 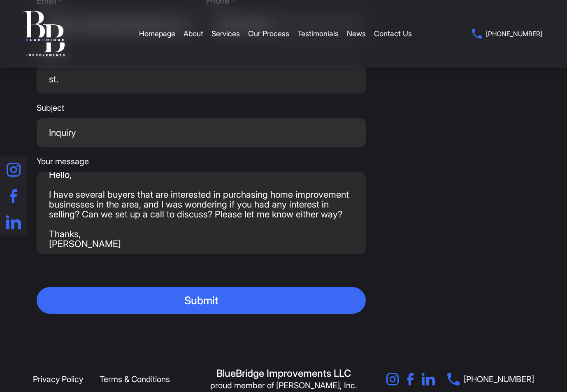 What do you see at coordinates (202, 133) in the screenshot?
I see `input: Subject` at bounding box center [202, 133].